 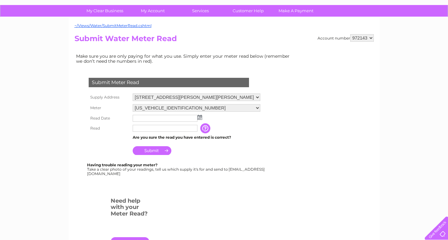 I want to click on input: Submit, so click(x=152, y=151).